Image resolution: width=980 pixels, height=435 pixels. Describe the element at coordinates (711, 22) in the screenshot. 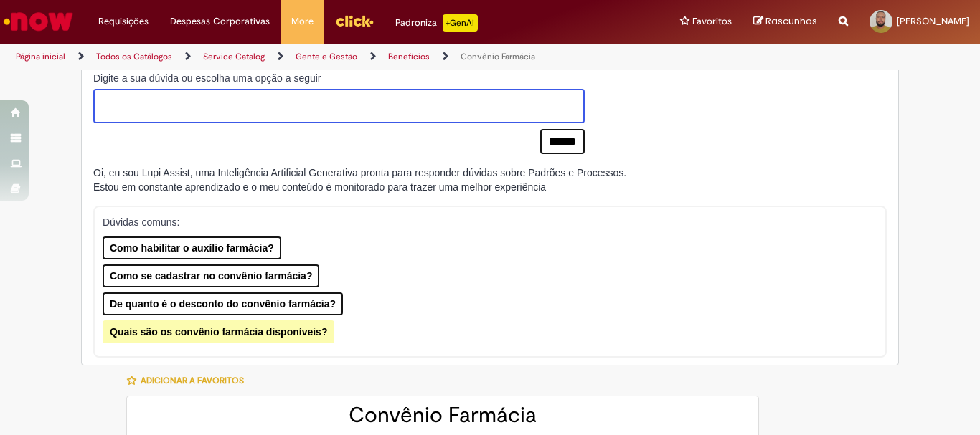

I see `span: Favoritos` at that location.